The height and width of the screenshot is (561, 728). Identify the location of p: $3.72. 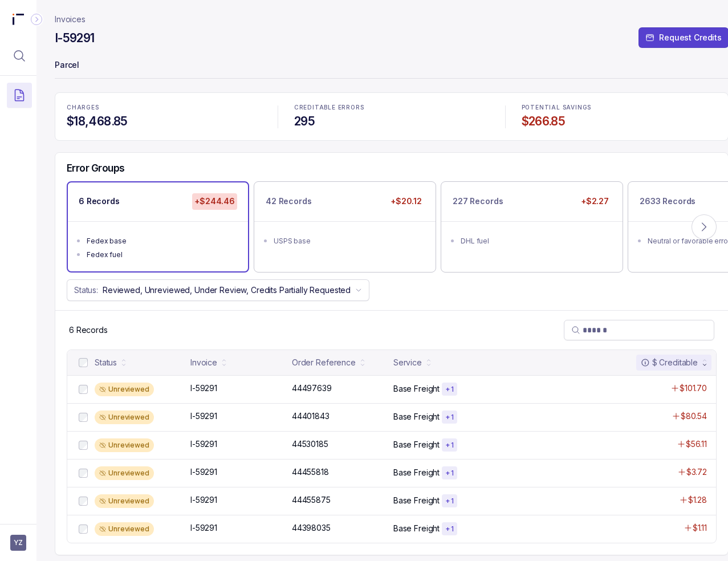
(697, 472).